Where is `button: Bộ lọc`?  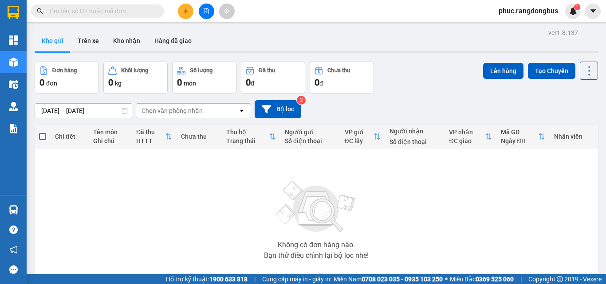
button: Bộ lọc is located at coordinates (278, 109).